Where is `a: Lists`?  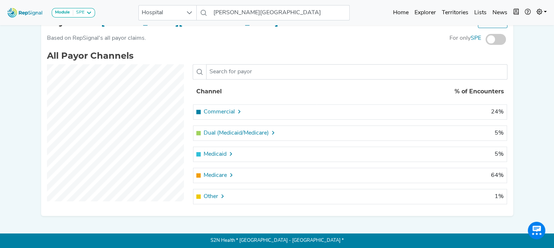
a: Lists is located at coordinates (481, 13).